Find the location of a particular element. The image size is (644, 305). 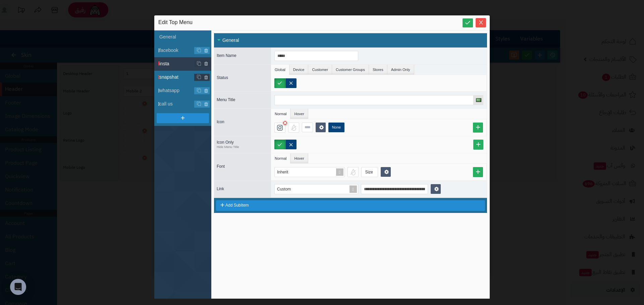

div: Inherit is located at coordinates (285, 172).